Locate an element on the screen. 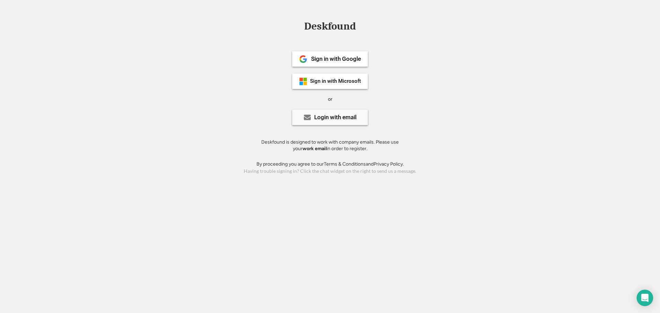 This screenshot has height=313, width=660. img: ms-symbollockup_mssymbol_19.png is located at coordinates (303, 81).